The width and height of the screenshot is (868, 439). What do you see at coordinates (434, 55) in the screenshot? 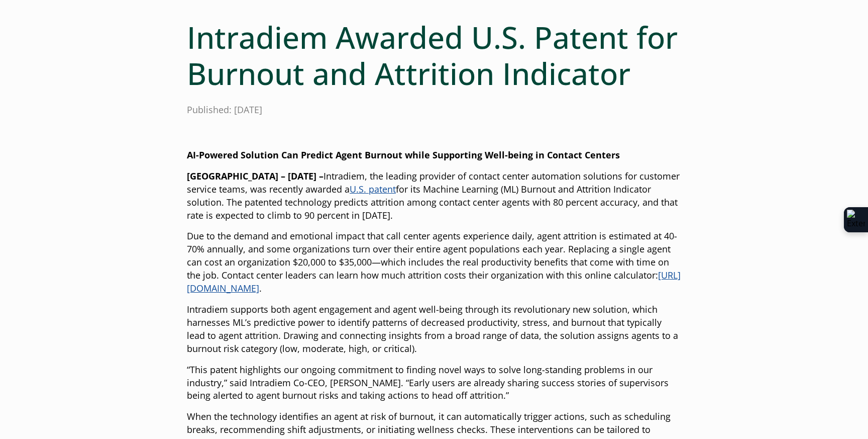
I see `h1: Intradiem Awarded U.S. Patent for Burnout and Attrition Indicator` at bounding box center [434, 55].